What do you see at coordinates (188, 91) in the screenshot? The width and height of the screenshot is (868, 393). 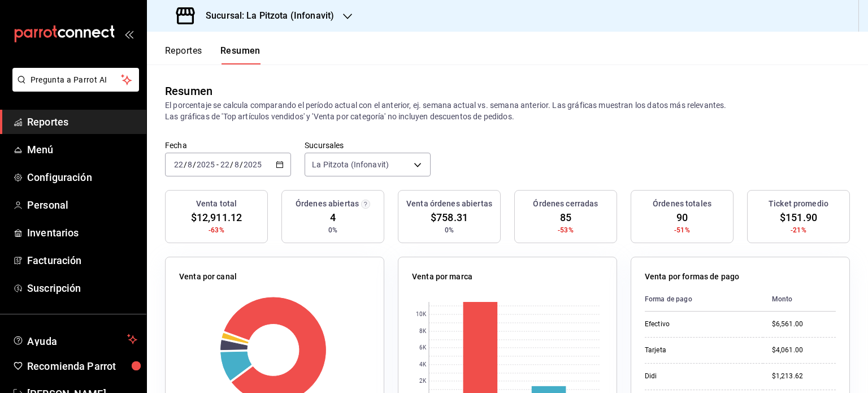 I see `div: Resumen` at bounding box center [188, 91].